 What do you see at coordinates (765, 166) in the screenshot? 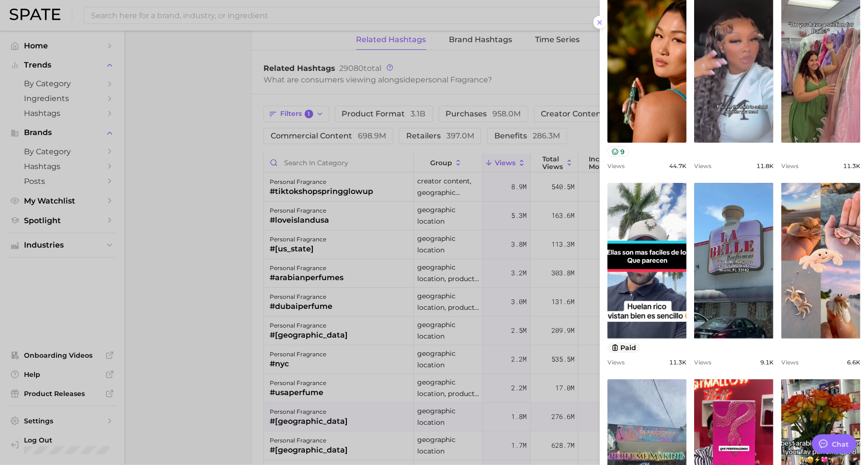
I see `span: 11.8k` at bounding box center [765, 166].